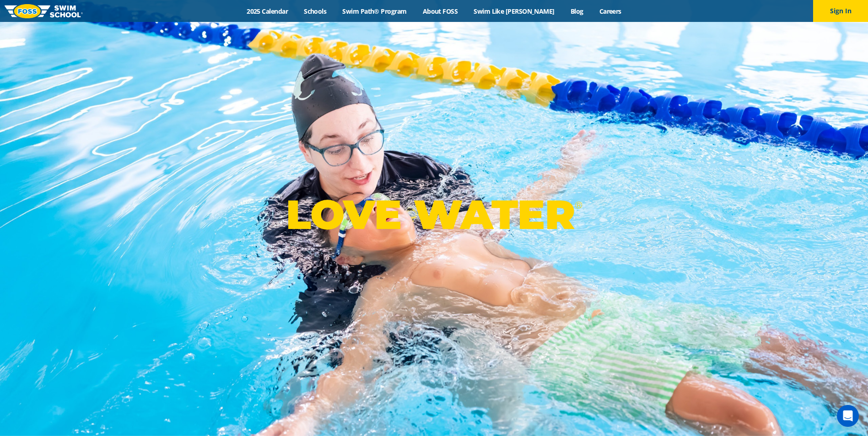 This screenshot has height=436, width=868. What do you see at coordinates (267, 11) in the screenshot?
I see `a: 2025 Calendar` at bounding box center [267, 11].